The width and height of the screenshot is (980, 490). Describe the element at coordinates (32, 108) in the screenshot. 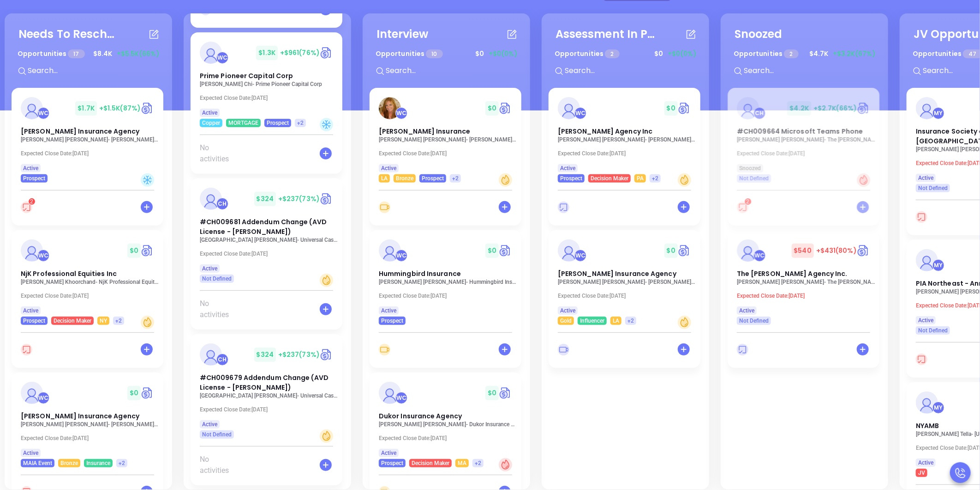

I see `img: Wolfson Keegan Insurance Agency` at that location.